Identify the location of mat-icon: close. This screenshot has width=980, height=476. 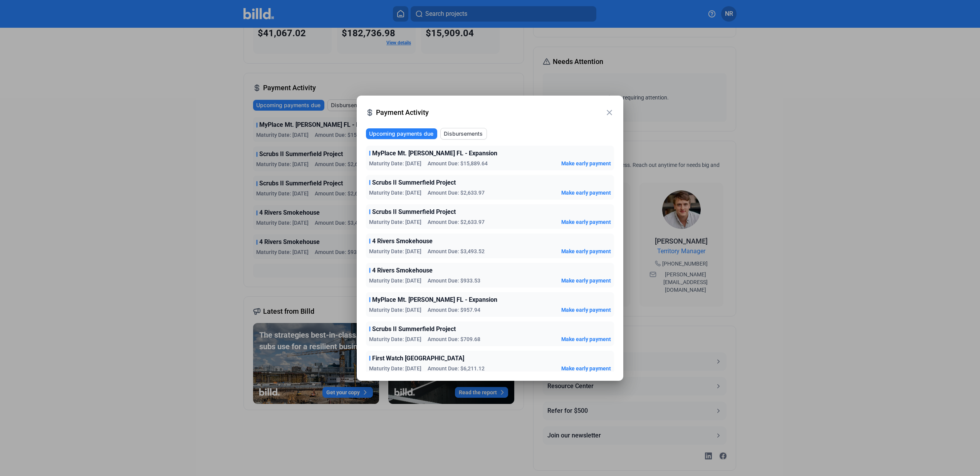
(609, 113).